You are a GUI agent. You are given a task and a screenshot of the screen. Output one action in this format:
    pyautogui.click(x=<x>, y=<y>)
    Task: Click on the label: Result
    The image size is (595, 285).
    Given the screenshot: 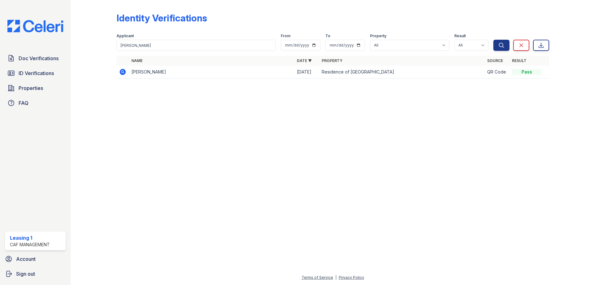 What is the action you would take?
    pyautogui.click(x=460, y=36)
    